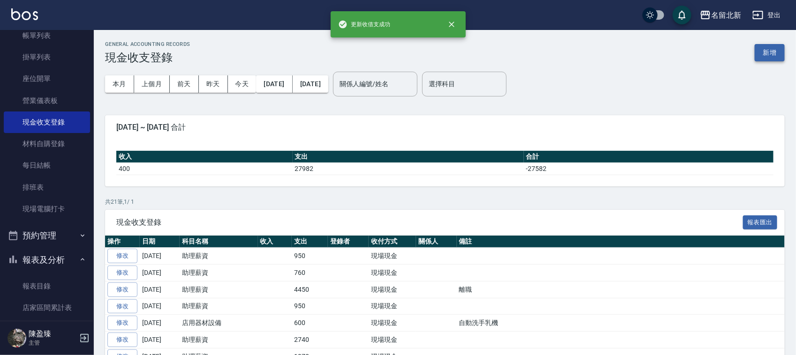  Describe the element at coordinates (47, 260) in the screenshot. I see `button: 報表及分析` at that location.